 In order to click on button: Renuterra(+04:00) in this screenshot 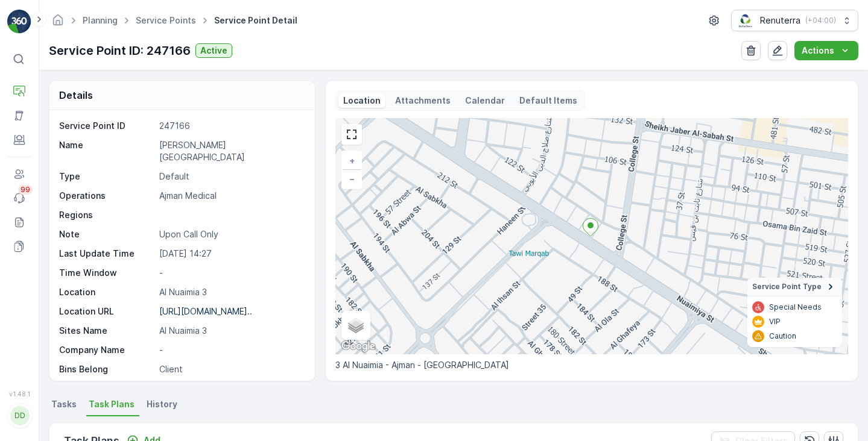, I will do `click(794, 21)`.